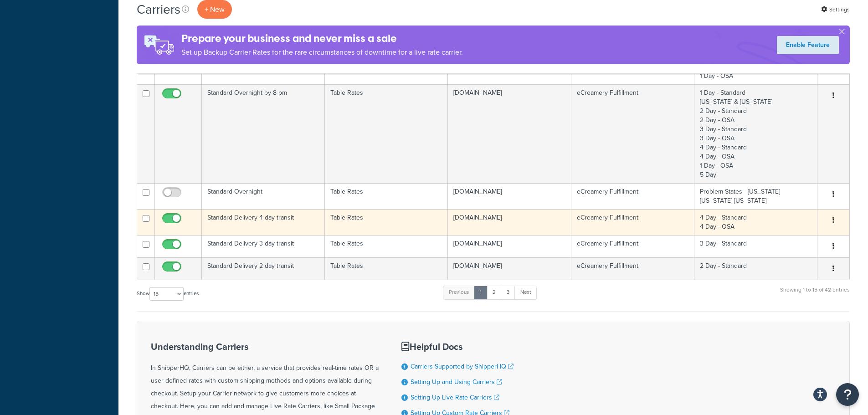 The width and height of the screenshot is (868, 415). I want to click on td: Standard Delivery 2 day transit, so click(264, 268).